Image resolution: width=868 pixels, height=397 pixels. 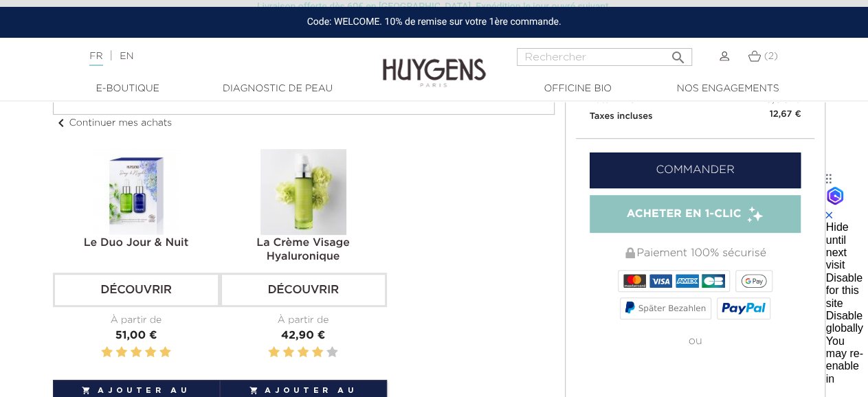 What do you see at coordinates (621, 117) in the screenshot?
I see `small: Taxes incluses` at bounding box center [621, 117].